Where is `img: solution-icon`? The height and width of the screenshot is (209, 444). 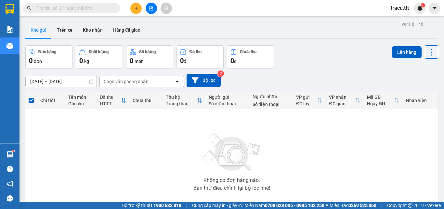 img: solution-icon is located at coordinates (10, 29).